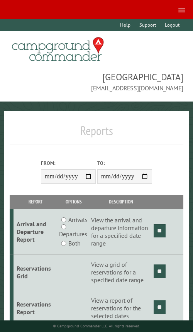 The width and height of the screenshot is (193, 332). Describe the element at coordinates (121, 231) in the screenshot. I see `td: View the arrival and departure information for a specified date range` at that location.